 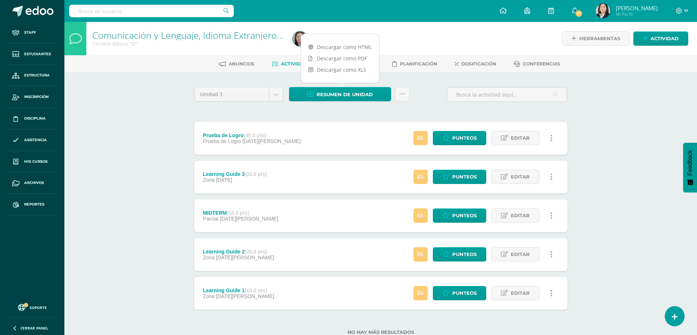 What do you see at coordinates (665, 38) in the screenshot?
I see `span: Actividad` at bounding box center [665, 38].